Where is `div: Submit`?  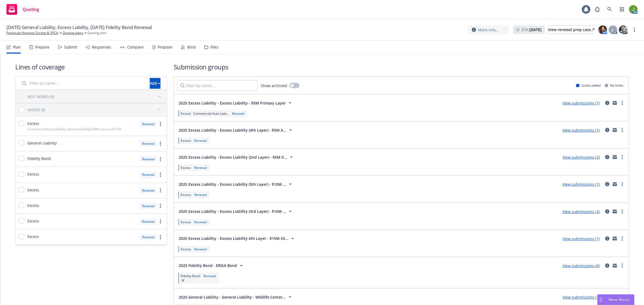
div: Submit is located at coordinates (71, 47).